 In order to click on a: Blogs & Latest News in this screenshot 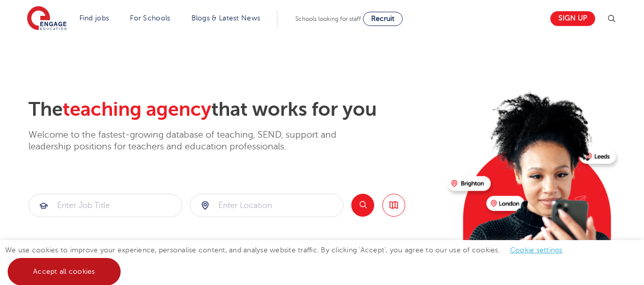, I will do `click(226, 18)`.